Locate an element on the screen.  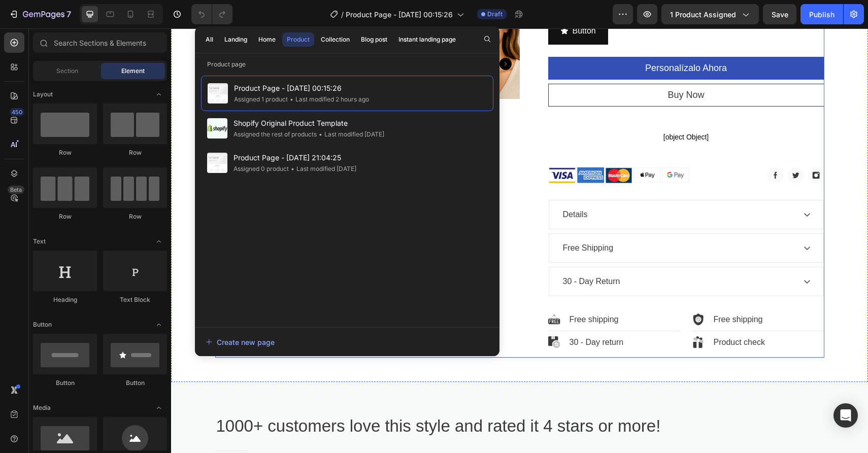
div: Assigned the rest of products is located at coordinates (275, 134).